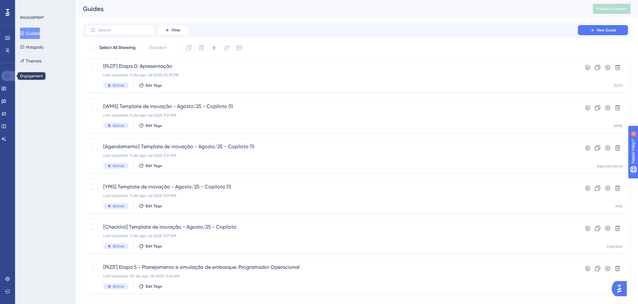  Describe the element at coordinates (618, 86) in the screenshot. I see `div: PLDT` at that location.